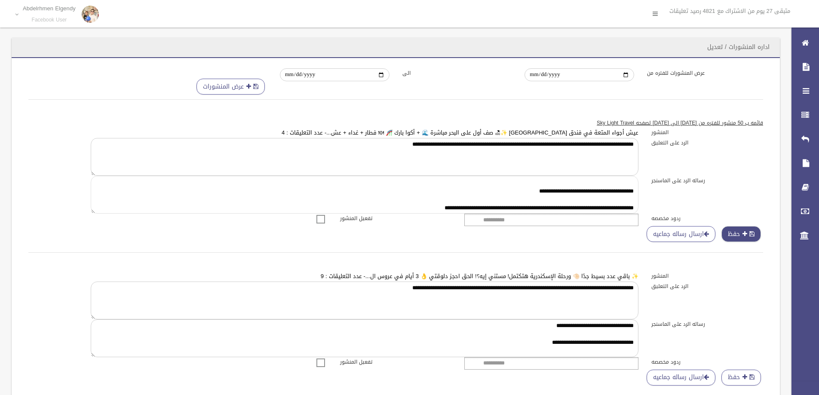 This screenshot has width=819, height=395. Describe the element at coordinates (49, 20) in the screenshot. I see `small: Facebook User` at that location.